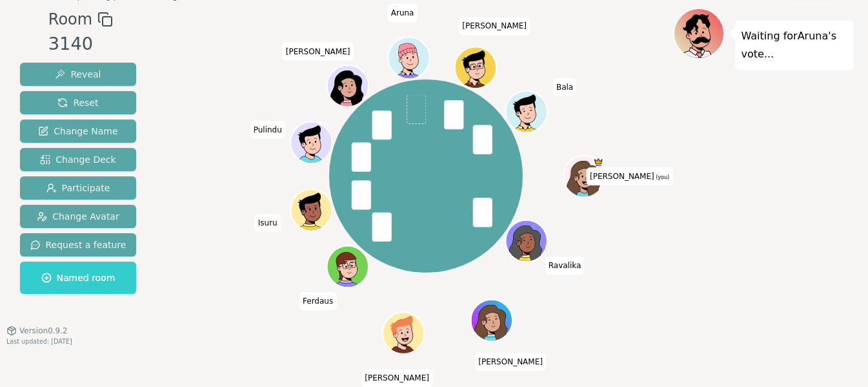 The image size is (868, 387). What do you see at coordinates (70, 19) in the screenshot?
I see `span: Room` at bounding box center [70, 19].